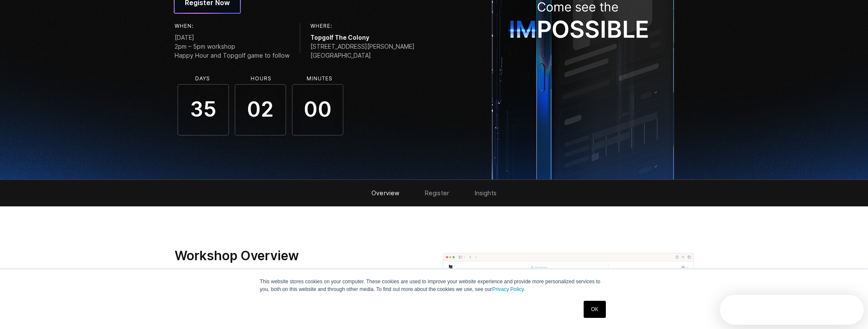 The width and height of the screenshot is (868, 329). Describe the element at coordinates (363, 26) in the screenshot. I see `h6: Where:` at that location.